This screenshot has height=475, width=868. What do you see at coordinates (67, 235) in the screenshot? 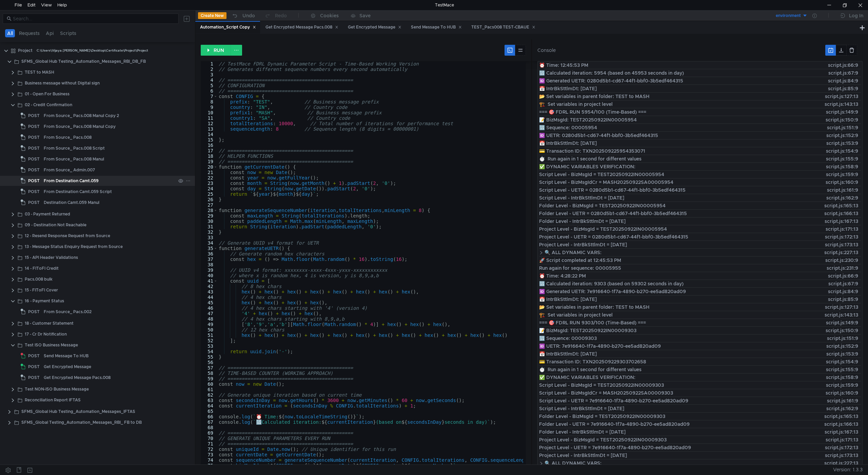
I see `div: 12 - Resend Response Request from Source` at bounding box center [67, 235].